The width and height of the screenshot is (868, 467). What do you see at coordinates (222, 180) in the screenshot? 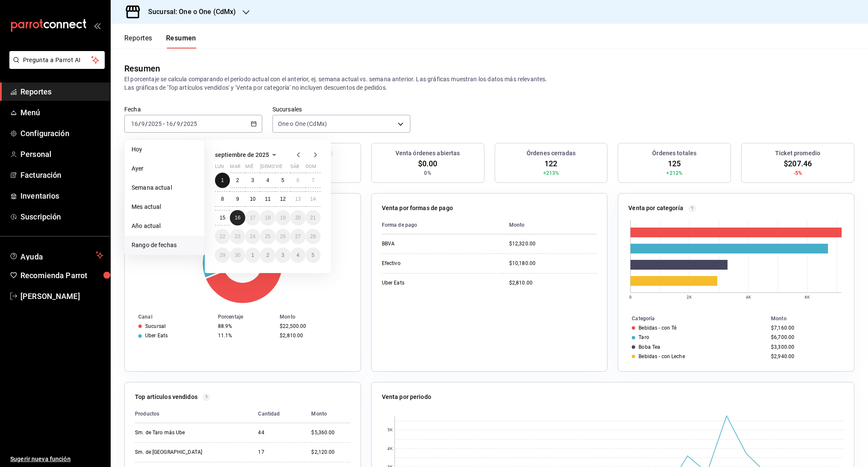
I see `button: 1 de septiembre de 2025` at bounding box center [222, 180].